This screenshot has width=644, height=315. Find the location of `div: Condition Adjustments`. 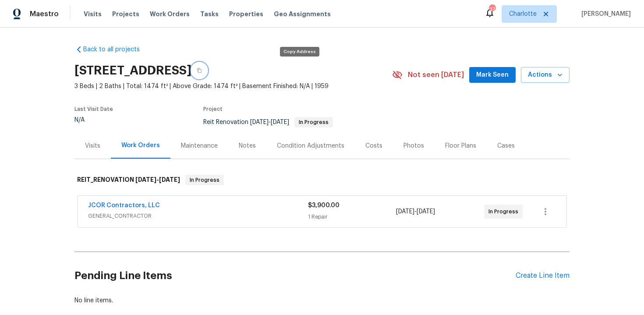

div: Condition Adjustments is located at coordinates (311, 146).